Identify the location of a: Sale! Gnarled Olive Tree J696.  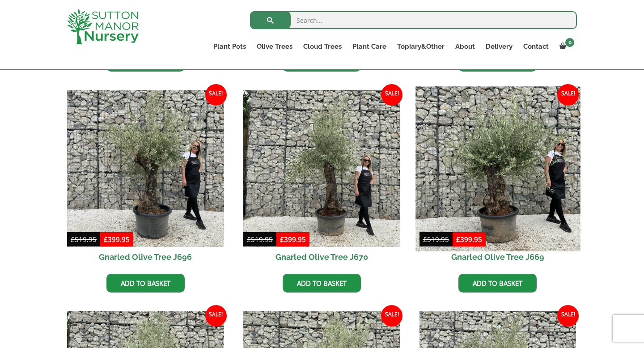
(145, 179).